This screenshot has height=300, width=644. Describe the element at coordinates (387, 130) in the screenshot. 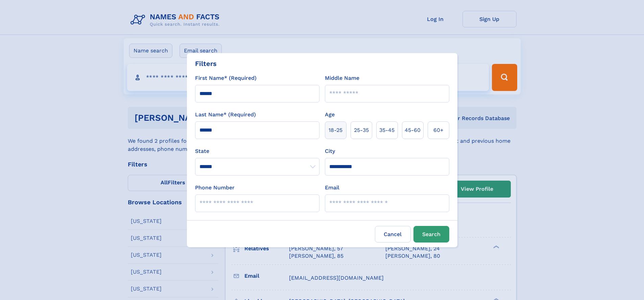

I see `span: 35‑45` at that location.